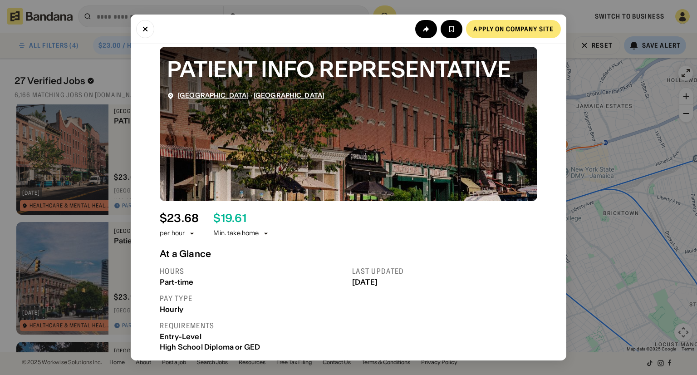 This screenshot has width=697, height=375. Describe the element at coordinates (230, 218) in the screenshot. I see `div: $ 19.61` at that location.